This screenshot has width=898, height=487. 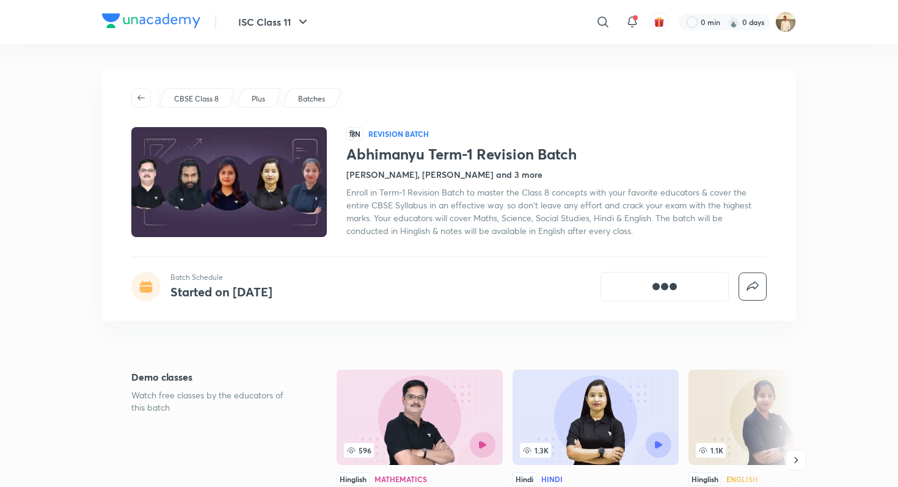 What do you see at coordinates (659, 22) in the screenshot?
I see `button: avatar` at bounding box center [659, 22].